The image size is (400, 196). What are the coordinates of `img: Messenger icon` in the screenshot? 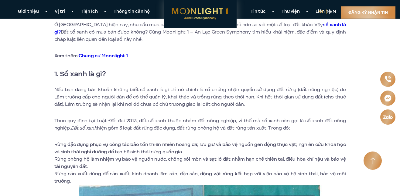 It's located at (388, 98).